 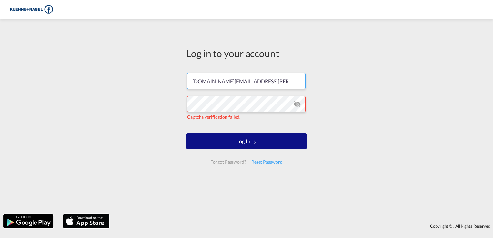 I want to click on input: Enter email/phone number, so click(x=246, y=81).